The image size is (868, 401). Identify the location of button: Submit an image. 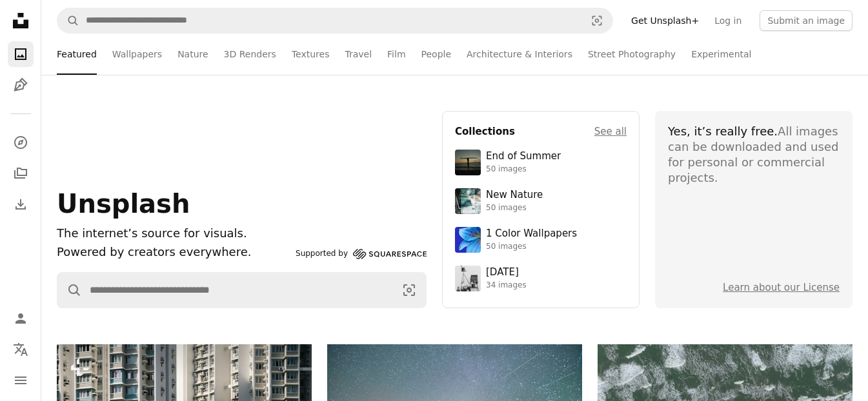
(806, 21).